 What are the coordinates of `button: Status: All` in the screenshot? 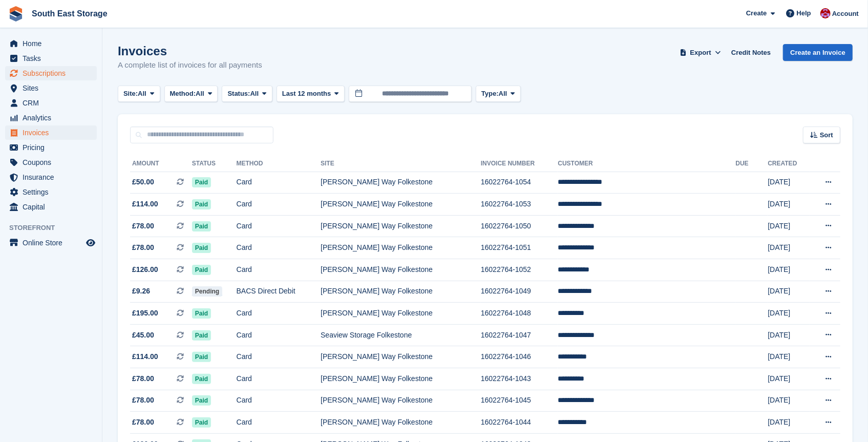 It's located at (247, 94).